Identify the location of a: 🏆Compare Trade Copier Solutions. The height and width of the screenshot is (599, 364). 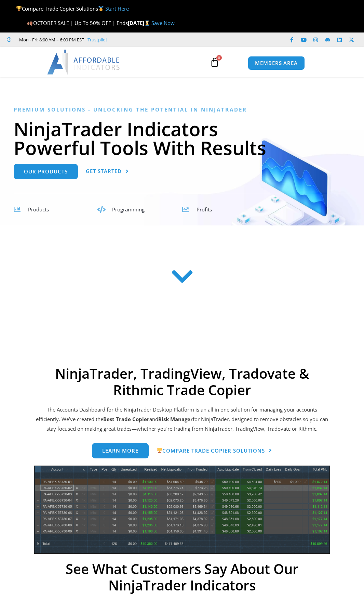
(214, 451).